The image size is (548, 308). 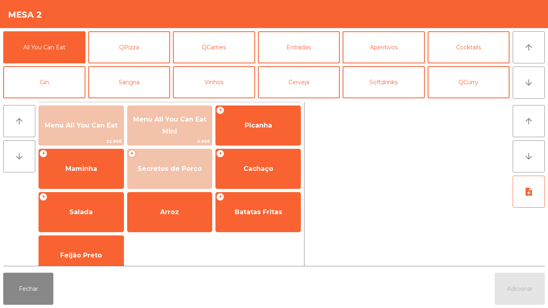 I want to click on span: Maminha, so click(x=81, y=169).